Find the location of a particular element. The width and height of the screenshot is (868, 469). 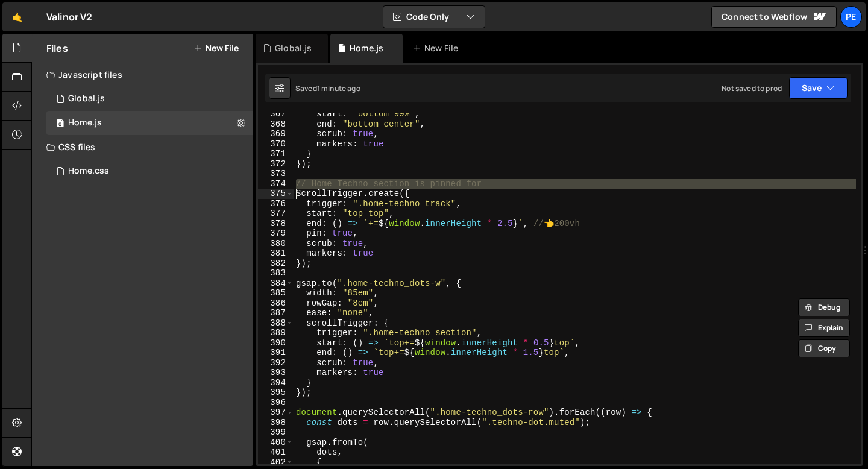

div: 396 is located at coordinates (275, 403).